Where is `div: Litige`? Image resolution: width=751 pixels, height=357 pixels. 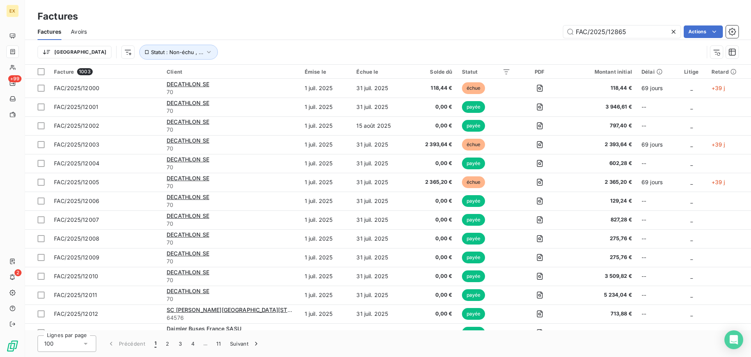
div: Litige is located at coordinates (692, 72).